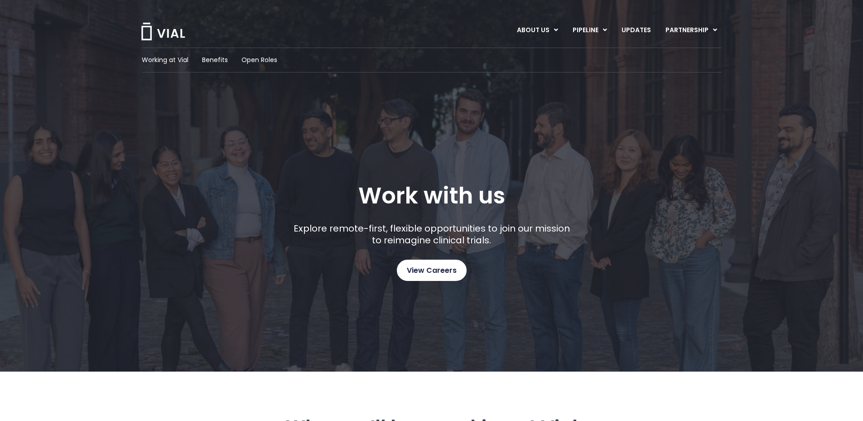 This screenshot has width=863, height=421. Describe the element at coordinates (432, 270) in the screenshot. I see `a: View Careers` at that location.